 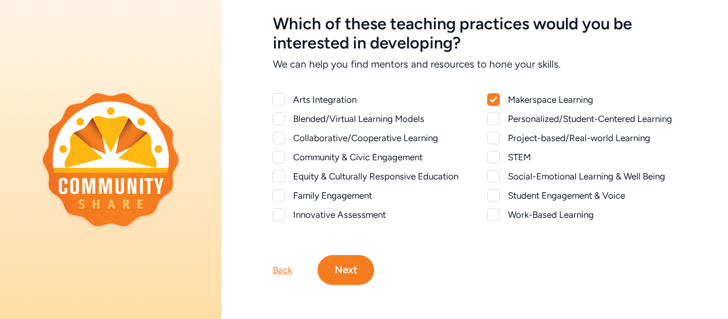 I want to click on div: Community & Civic Engagement, so click(x=377, y=157).